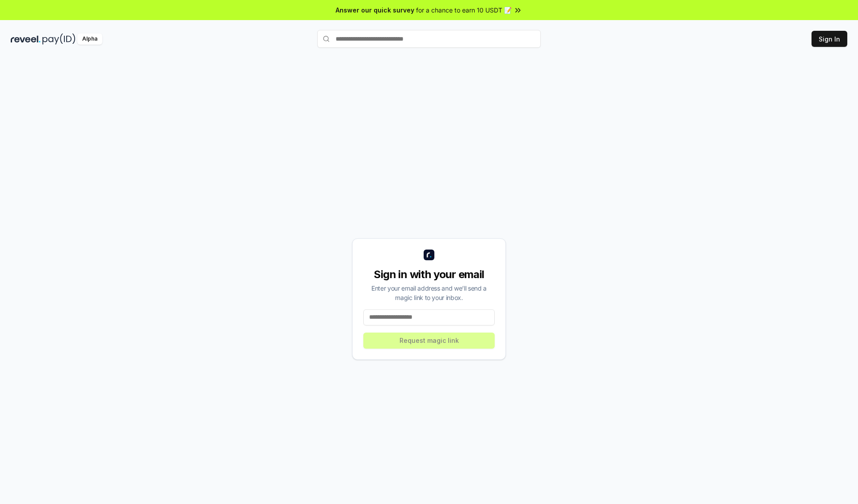 This screenshot has width=858, height=504. I want to click on span: Answer our quick survey, so click(375, 10).